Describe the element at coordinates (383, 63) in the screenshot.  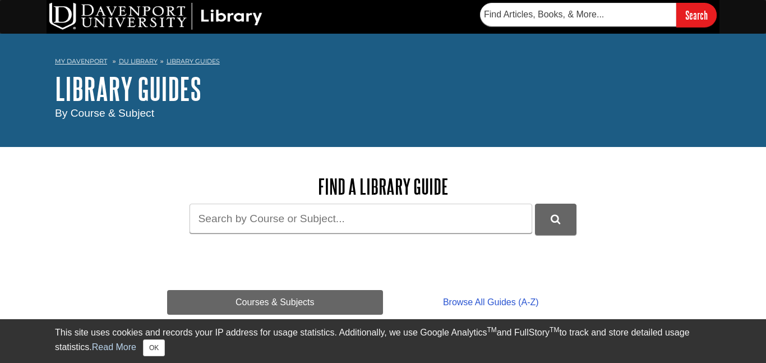
I see `nav: breadcrumb` at that location.